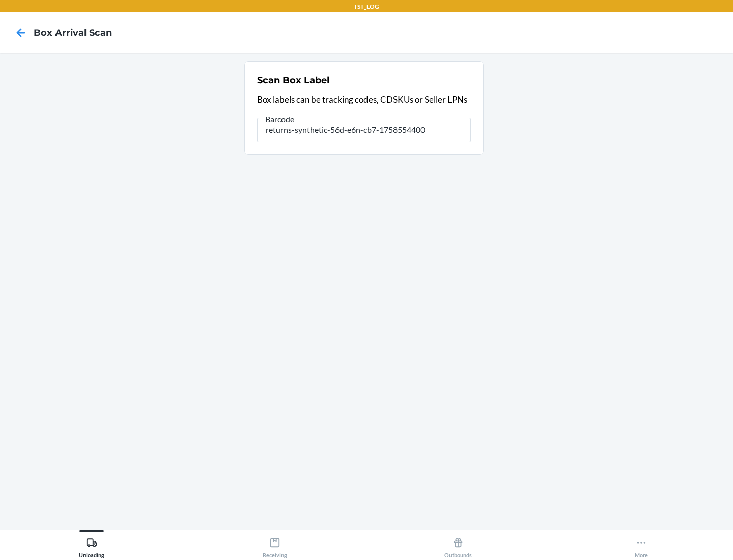 The width and height of the screenshot is (733, 560). Describe the element at coordinates (458, 546) in the screenshot. I see `div: Outbounds` at that location.